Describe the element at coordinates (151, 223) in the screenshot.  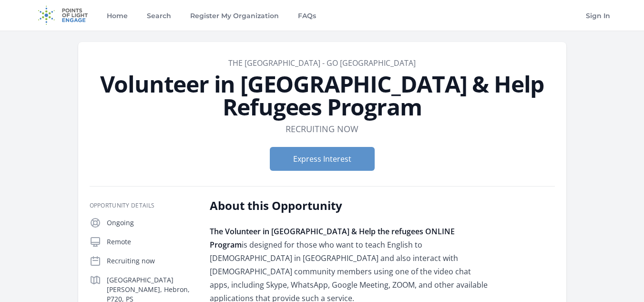
I see `p: Ongoing` at that location.